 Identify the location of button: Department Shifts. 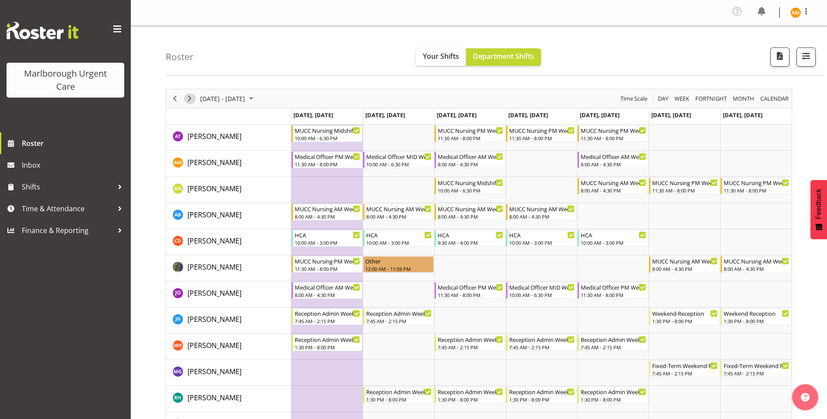
(503, 57).